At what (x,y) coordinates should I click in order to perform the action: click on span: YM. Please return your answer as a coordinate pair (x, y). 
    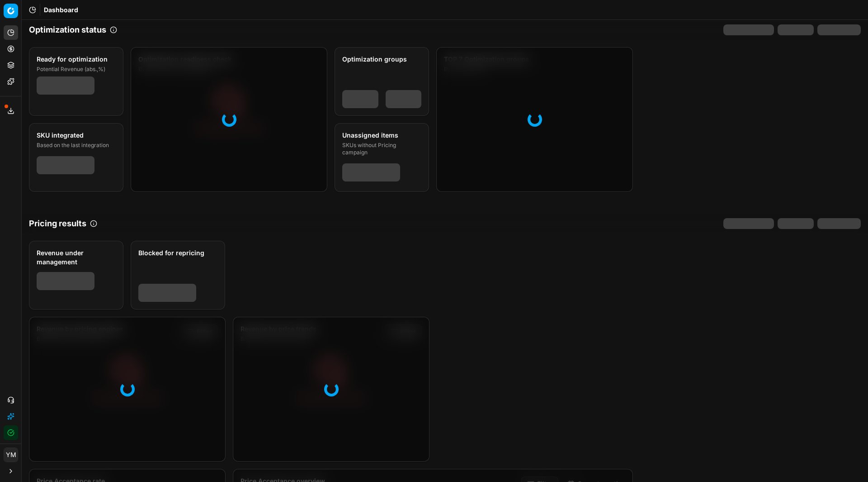
    Looking at the image, I should click on (11, 454).